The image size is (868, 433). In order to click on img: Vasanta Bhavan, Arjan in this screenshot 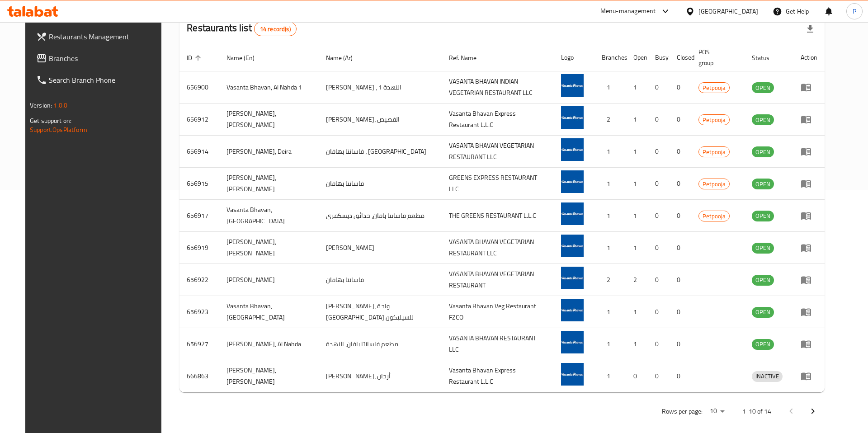, I will do `click(572, 375)`.